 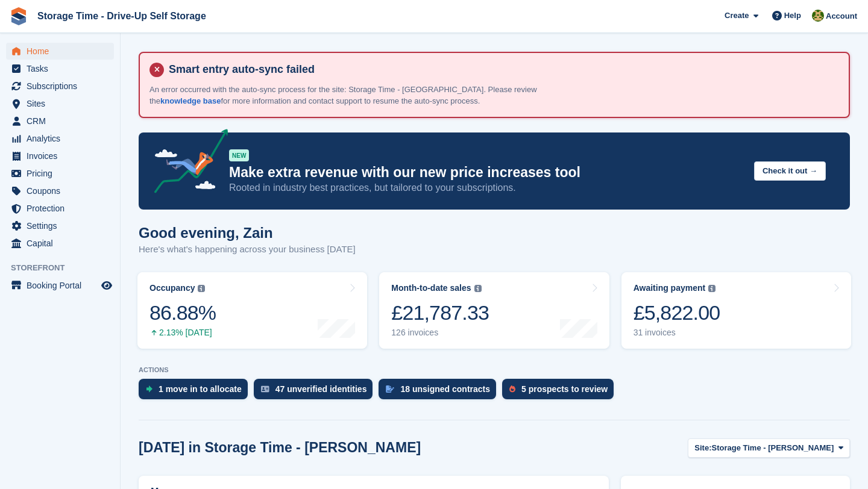 What do you see at coordinates (63, 138) in the screenshot?
I see `span: Analytics` at bounding box center [63, 138].